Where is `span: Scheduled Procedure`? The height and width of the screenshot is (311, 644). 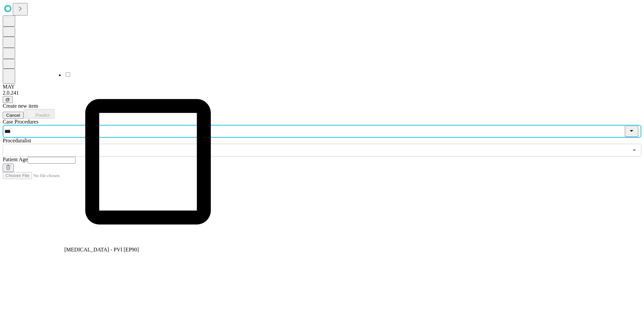
span: Scheduled Procedure is located at coordinates (20, 121).